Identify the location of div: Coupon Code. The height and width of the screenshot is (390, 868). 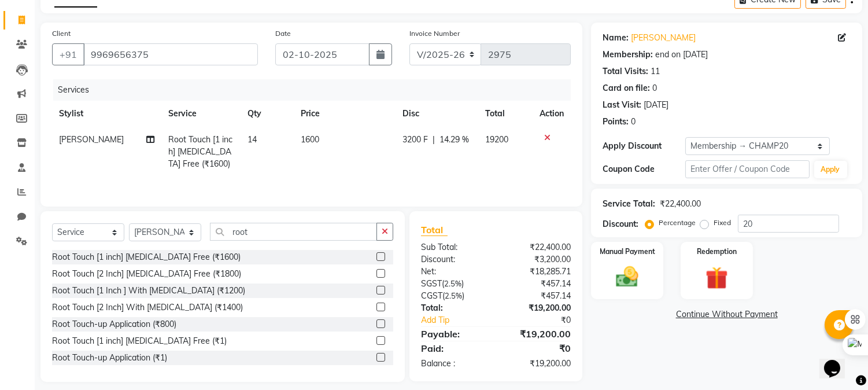
(644, 169).